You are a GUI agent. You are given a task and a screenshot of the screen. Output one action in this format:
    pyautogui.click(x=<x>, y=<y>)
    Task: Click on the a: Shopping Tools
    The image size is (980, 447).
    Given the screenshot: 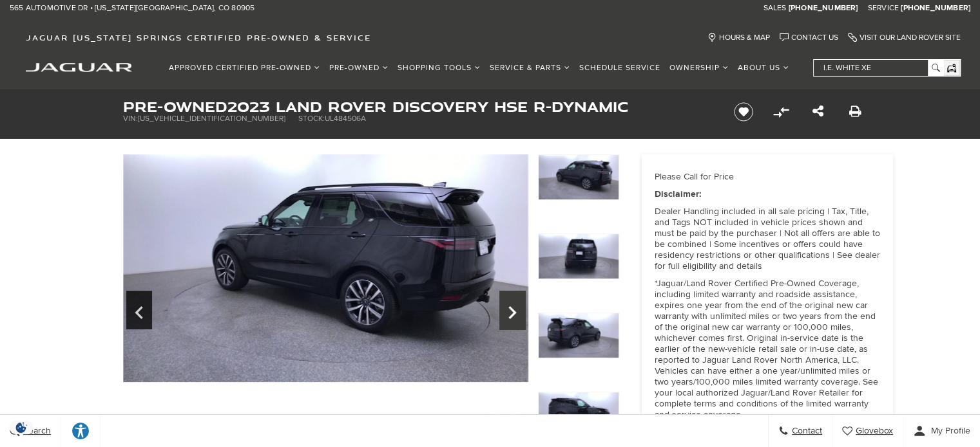 What is the action you would take?
    pyautogui.click(x=439, y=68)
    